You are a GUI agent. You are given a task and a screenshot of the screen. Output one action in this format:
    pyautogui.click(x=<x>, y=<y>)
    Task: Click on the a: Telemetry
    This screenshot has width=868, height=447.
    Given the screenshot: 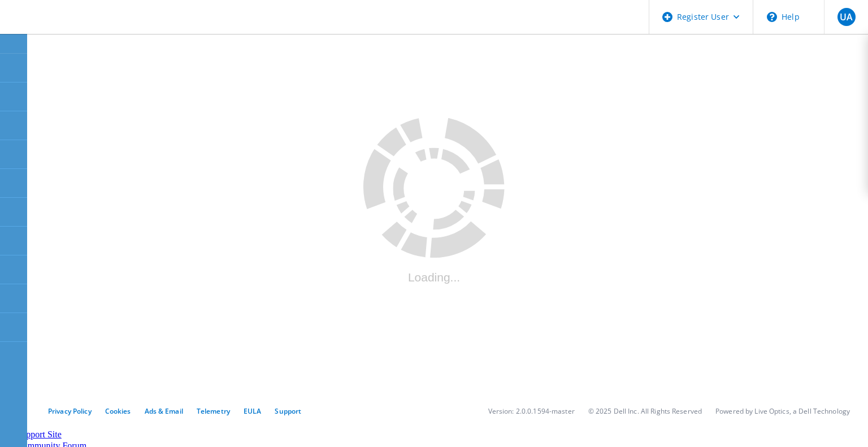 What is the action you would take?
    pyautogui.click(x=213, y=411)
    